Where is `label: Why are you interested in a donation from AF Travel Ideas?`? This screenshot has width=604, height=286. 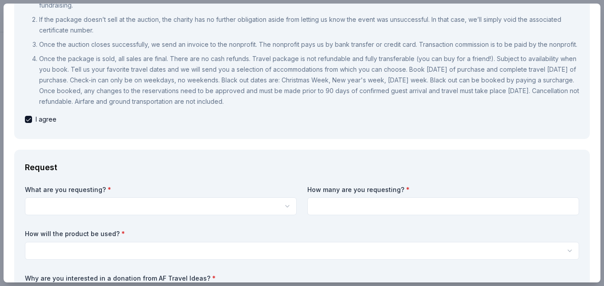
label: Why are you interested in a donation from AF Travel Ideas? is located at coordinates (302, 278).